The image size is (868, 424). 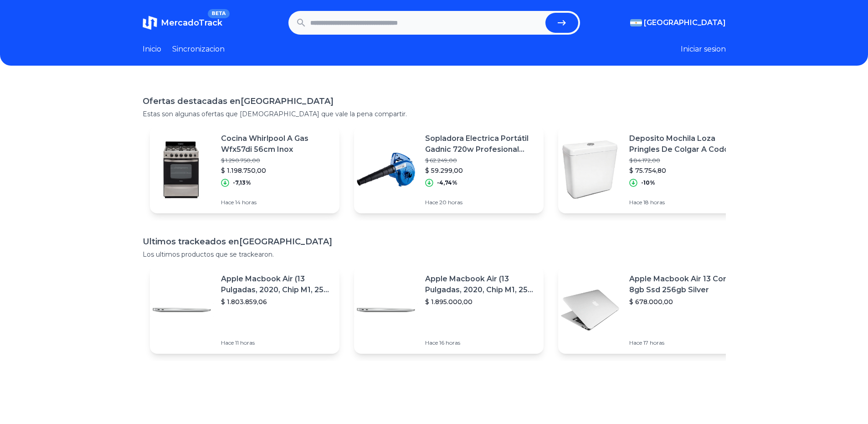 I want to click on a: Featured imageSopladora Electrica Portátil Gadnic 720w Profesional Color Azul$ 62.249,00$ 59.299,..., so click(x=449, y=169).